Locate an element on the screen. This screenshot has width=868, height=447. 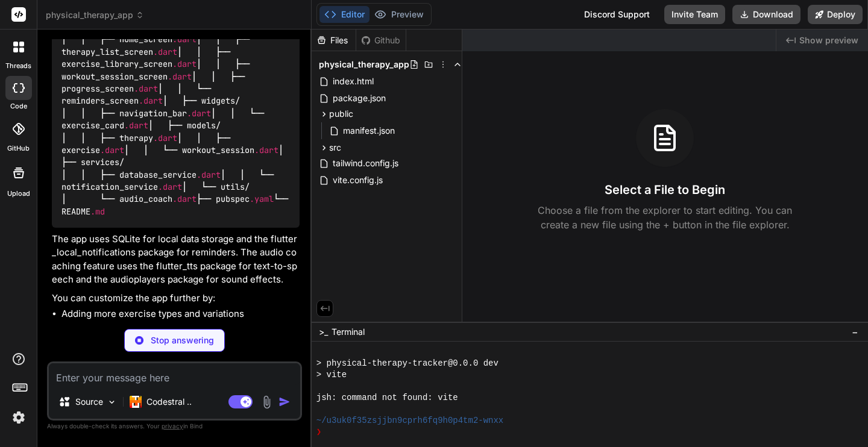
span: index.html is located at coordinates (353, 81).